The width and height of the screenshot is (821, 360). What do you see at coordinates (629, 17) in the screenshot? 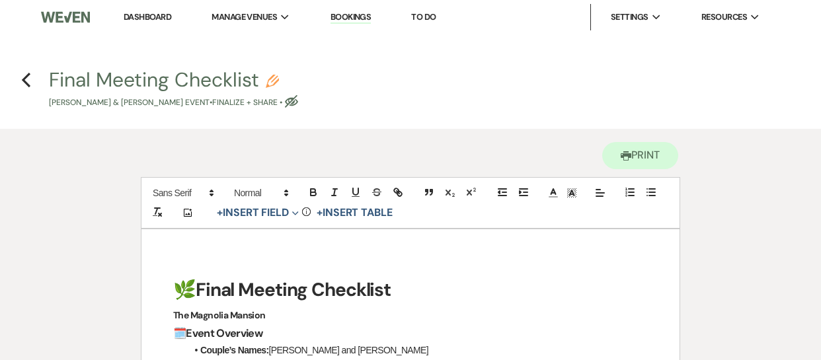
I see `span: Settings` at bounding box center [629, 17].